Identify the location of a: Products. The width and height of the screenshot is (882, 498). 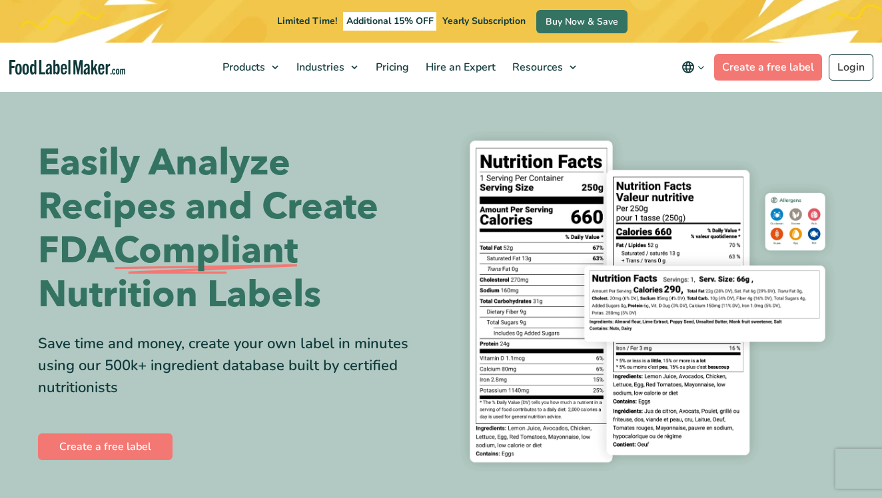
(250, 67).